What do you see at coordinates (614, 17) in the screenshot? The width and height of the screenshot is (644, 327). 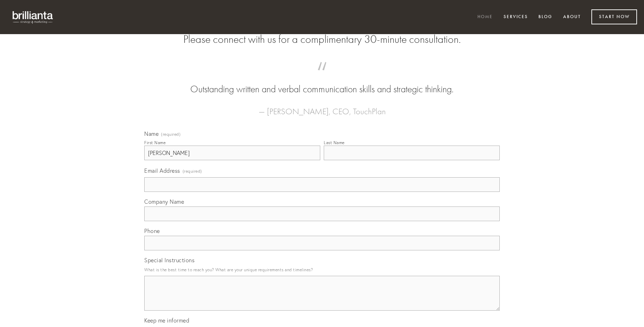 I see `a: Start Now` at bounding box center [614, 17].